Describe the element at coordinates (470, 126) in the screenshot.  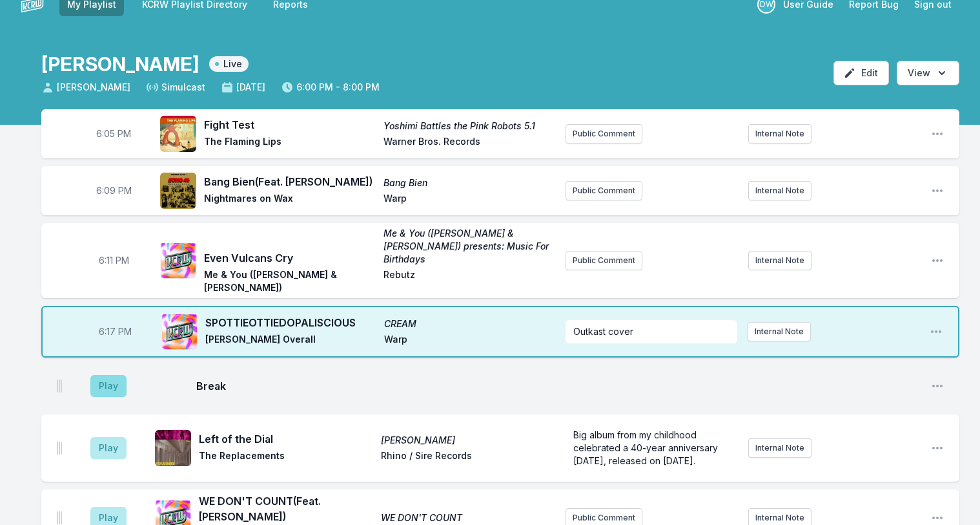
I see `span: Yoshimi Battles the Pink Robots 5.1` at that location.